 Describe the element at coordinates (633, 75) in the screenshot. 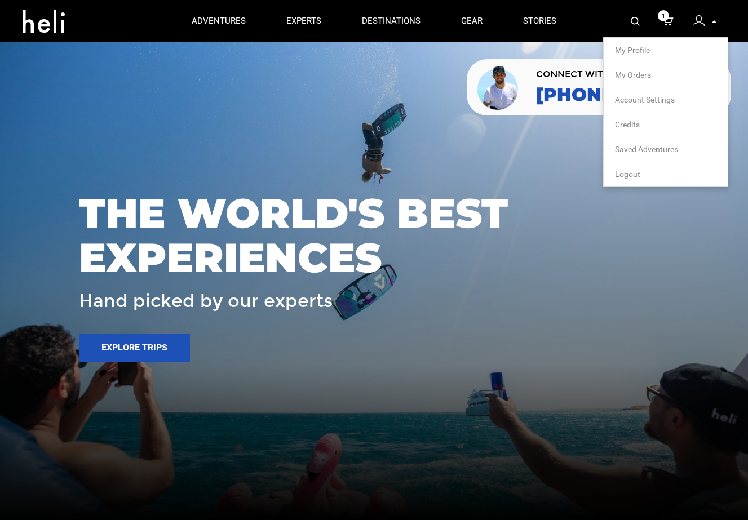

I see `span: My Orders` at that location.